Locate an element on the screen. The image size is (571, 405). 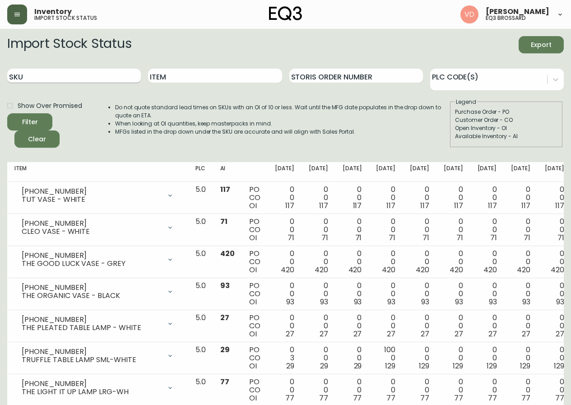
h5: import stock status is located at coordinates (65, 18).